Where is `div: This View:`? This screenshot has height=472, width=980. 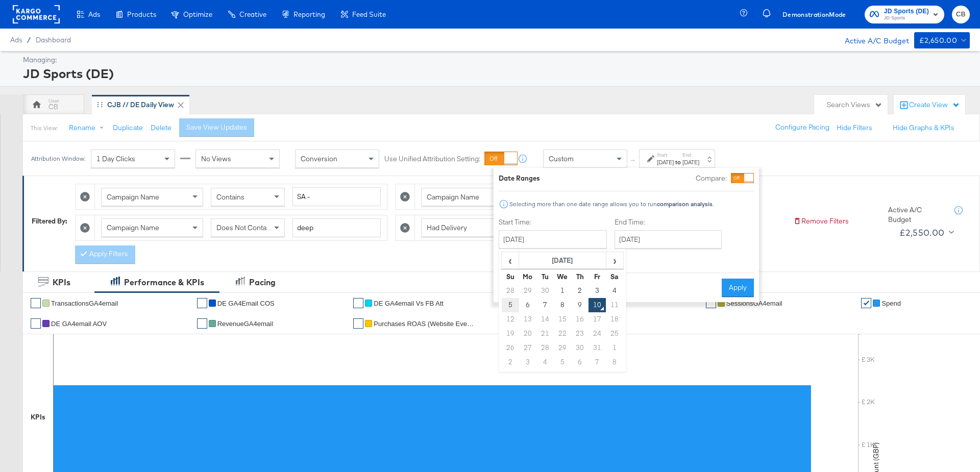
div: This View: is located at coordinates (44, 128).